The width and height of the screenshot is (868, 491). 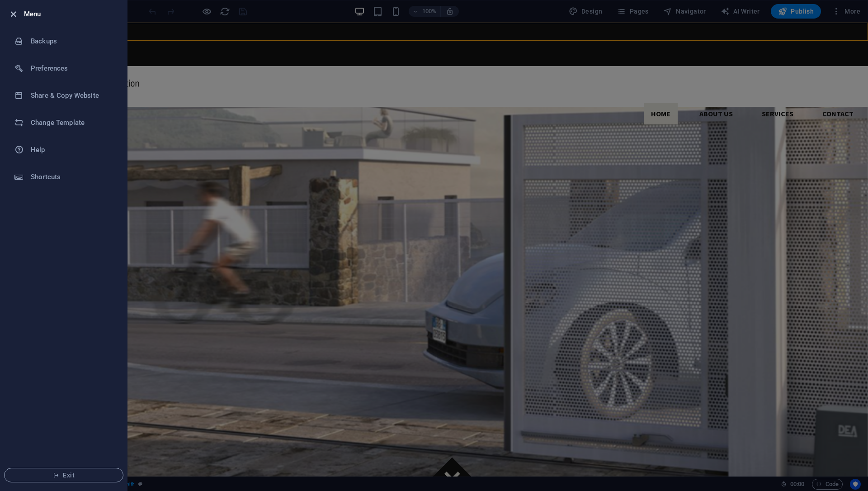 What do you see at coordinates (72, 68) in the screenshot?
I see `h6: Preferences` at bounding box center [72, 68].